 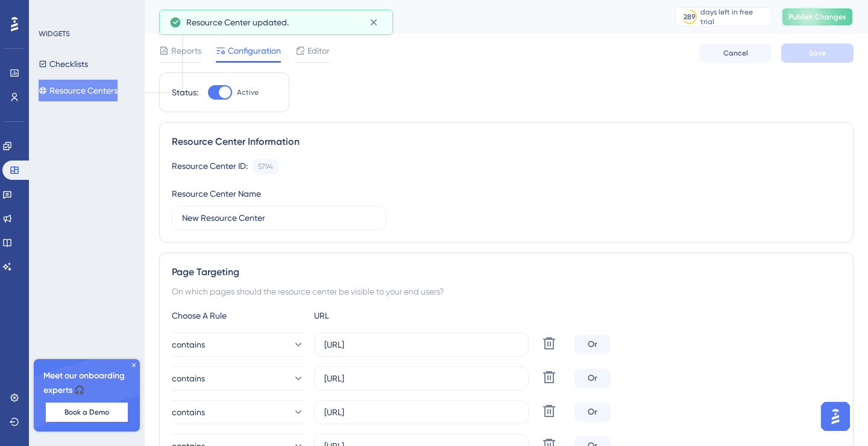 What do you see at coordinates (238, 315) in the screenshot?
I see `div: Choose A Rule` at bounding box center [238, 315].